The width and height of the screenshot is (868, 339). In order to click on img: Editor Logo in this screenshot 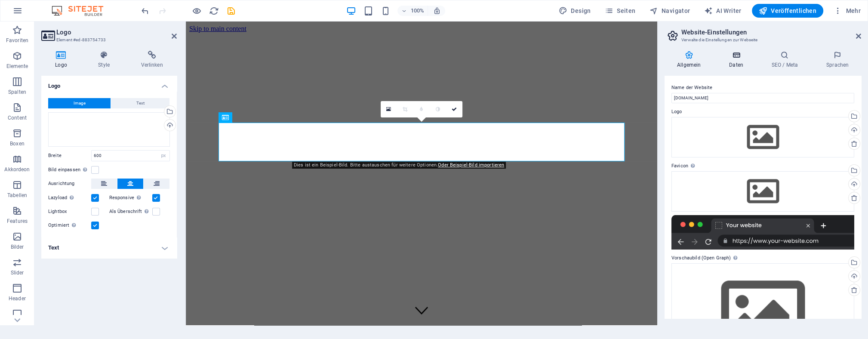, I will do `click(82, 11)`.